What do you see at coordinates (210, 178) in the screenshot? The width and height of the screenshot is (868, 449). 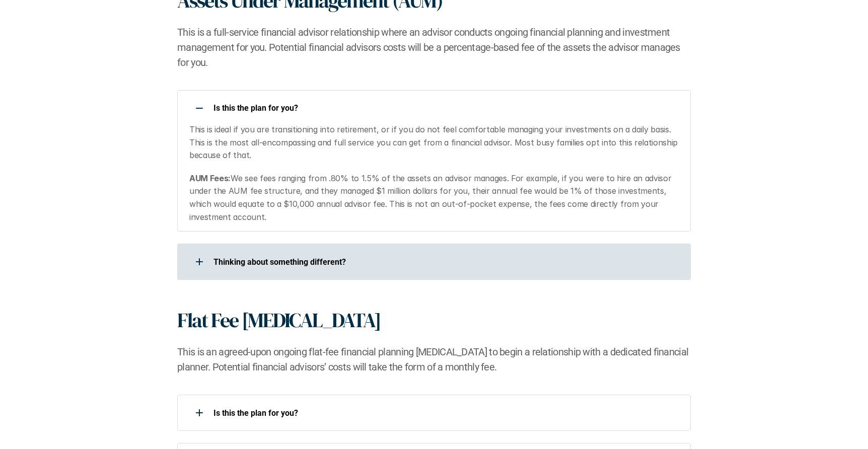 I see `strong: AUM Fees:` at bounding box center [210, 178].